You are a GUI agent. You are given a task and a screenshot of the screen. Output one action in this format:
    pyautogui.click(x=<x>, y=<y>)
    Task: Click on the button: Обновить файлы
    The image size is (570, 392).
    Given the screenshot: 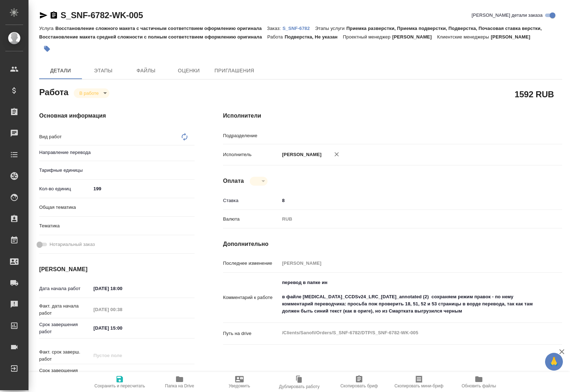 What is the action you would take?
    pyautogui.click(x=479, y=382)
    